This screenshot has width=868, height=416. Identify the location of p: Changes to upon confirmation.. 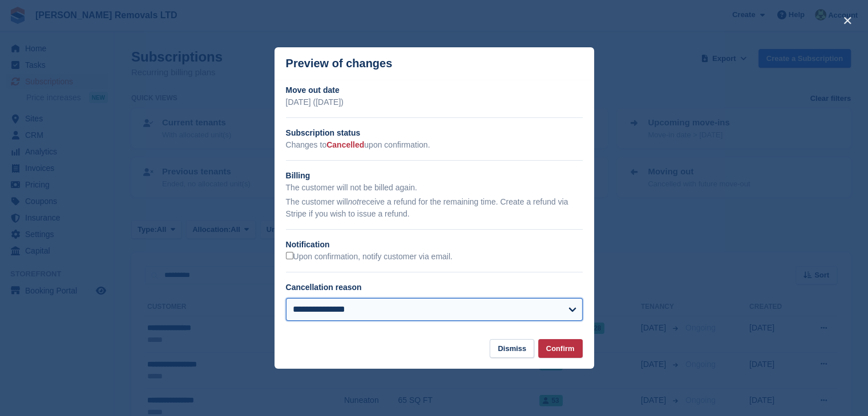
(435, 145).